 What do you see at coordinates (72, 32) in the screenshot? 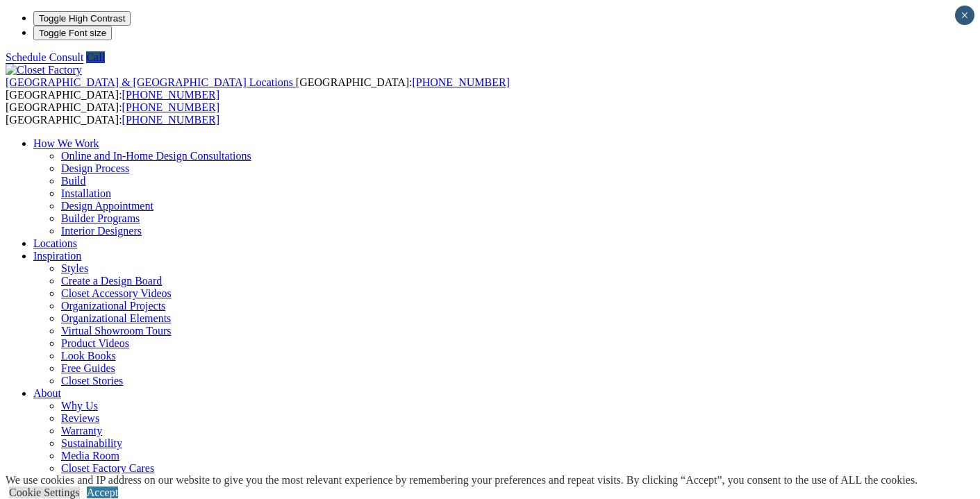
I see `button: Toggle Font size` at bounding box center [72, 32].